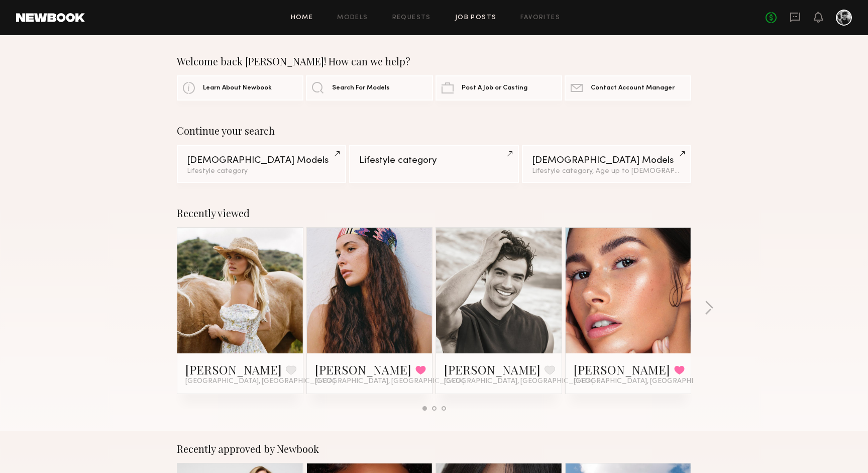 Image resolution: width=868 pixels, height=473 pixels. What do you see at coordinates (628, 88) in the screenshot?
I see `a: Contact Account Manager` at bounding box center [628, 88].